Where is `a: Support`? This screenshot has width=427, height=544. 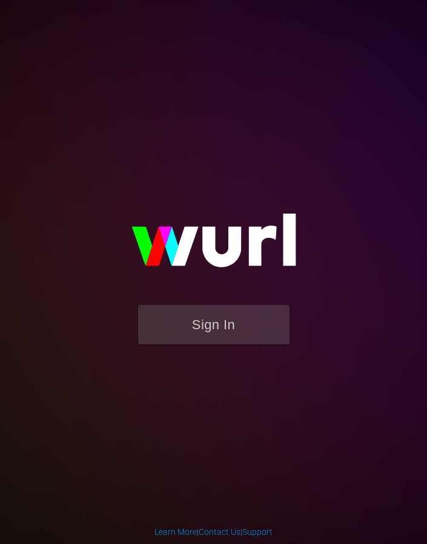
a: Support is located at coordinates (257, 532).